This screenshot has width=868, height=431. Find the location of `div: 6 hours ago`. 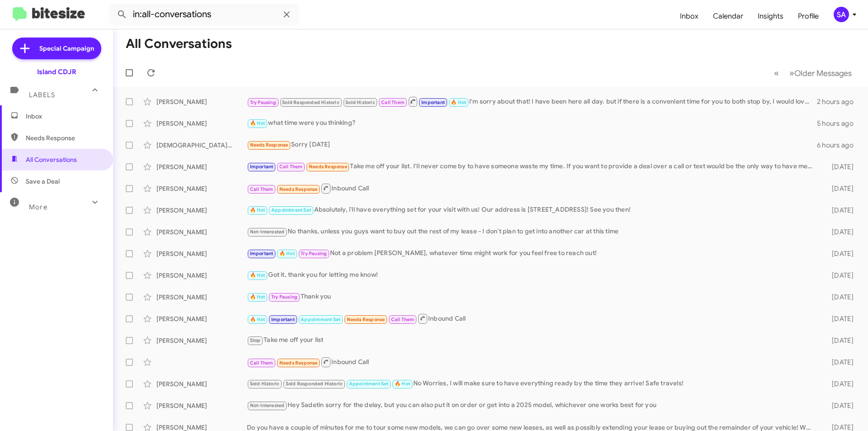

div: 6 hours ago is located at coordinates (839, 145).